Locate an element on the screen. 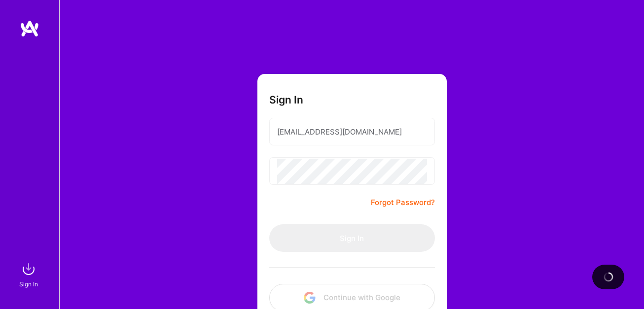 This screenshot has height=309, width=644. h3: Sign In is located at coordinates (286, 100).